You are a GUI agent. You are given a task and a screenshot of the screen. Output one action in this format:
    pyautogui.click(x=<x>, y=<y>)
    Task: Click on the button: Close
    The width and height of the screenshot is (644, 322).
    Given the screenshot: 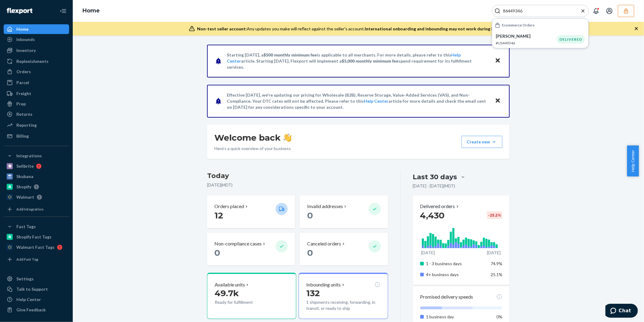 What is the action you would take?
    pyautogui.click(x=498, y=61)
    